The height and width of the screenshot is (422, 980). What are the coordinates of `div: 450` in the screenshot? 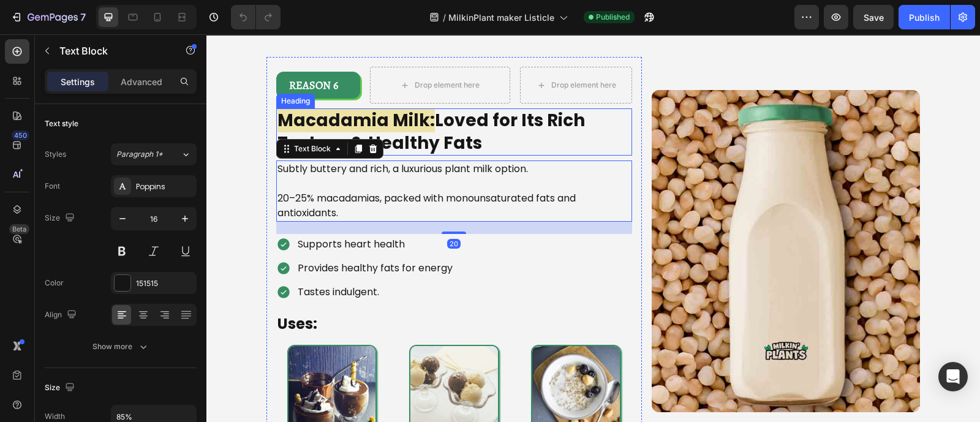 It's located at (20, 136).